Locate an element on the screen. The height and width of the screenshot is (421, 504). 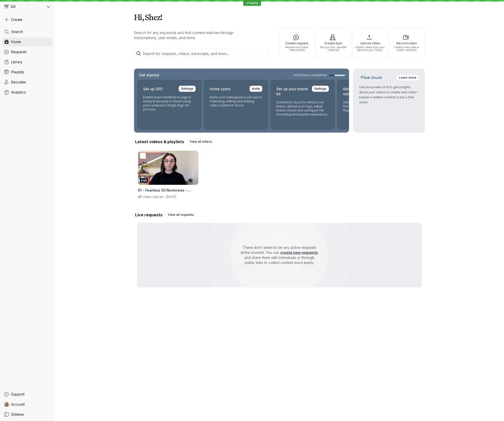
img: QA avatar is located at coordinates (6, 7).